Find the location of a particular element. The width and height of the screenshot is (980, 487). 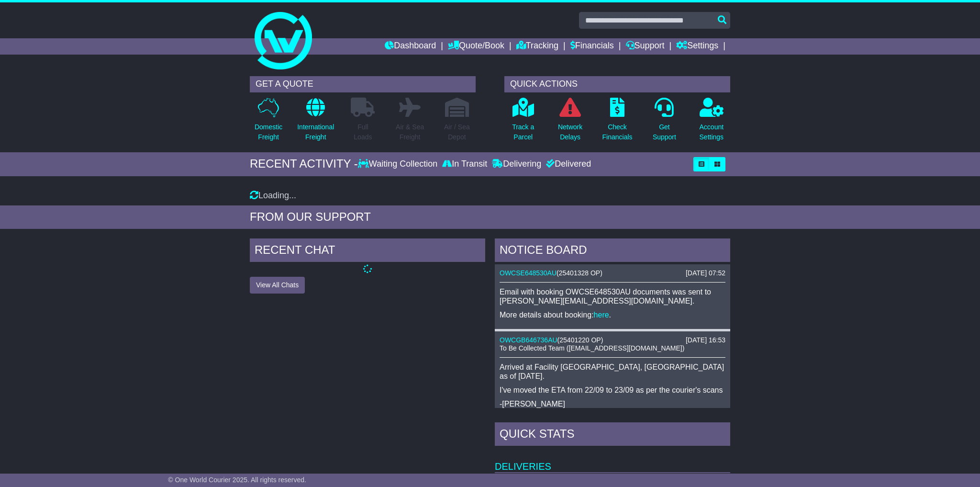

p: Account Settings is located at coordinates (711, 132).